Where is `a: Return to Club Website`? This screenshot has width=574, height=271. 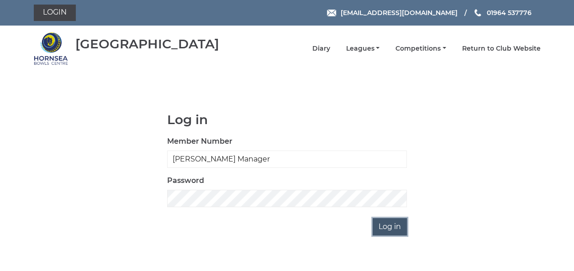
a: Return to Club Website is located at coordinates (502, 48).